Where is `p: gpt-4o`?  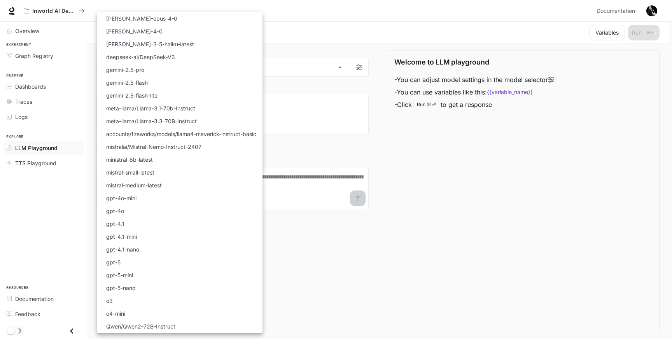 p: gpt-4o is located at coordinates (115, 211).